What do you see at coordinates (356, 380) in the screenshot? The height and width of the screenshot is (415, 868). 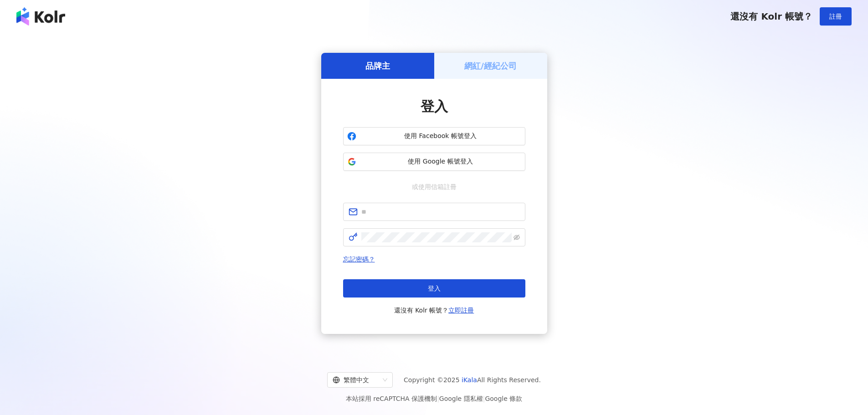 I see `div: 繁體中文` at bounding box center [356, 380].